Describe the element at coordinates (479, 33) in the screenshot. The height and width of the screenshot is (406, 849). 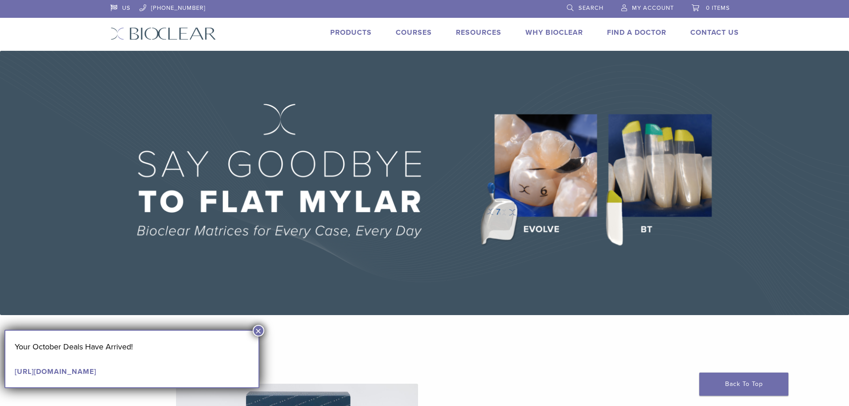
I see `a: Resources` at that location.